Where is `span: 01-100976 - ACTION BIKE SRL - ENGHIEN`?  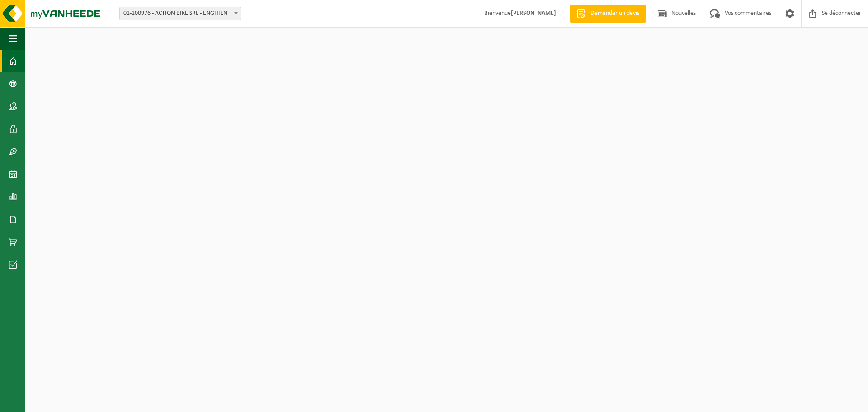
span: 01-100976 - ACTION BIKE SRL - ENGHIEN is located at coordinates (180, 14).